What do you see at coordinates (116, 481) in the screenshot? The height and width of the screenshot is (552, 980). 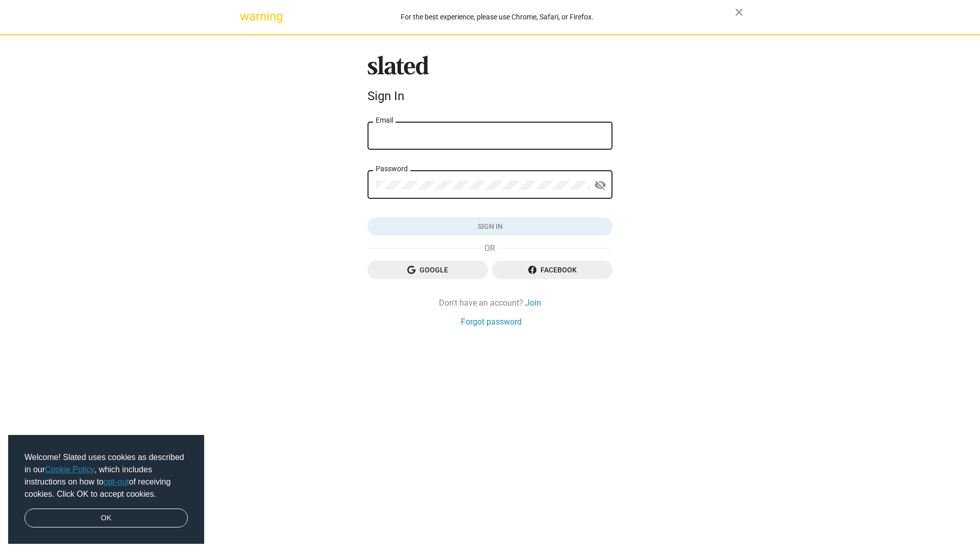 I see `a: opt-out` at bounding box center [116, 481].